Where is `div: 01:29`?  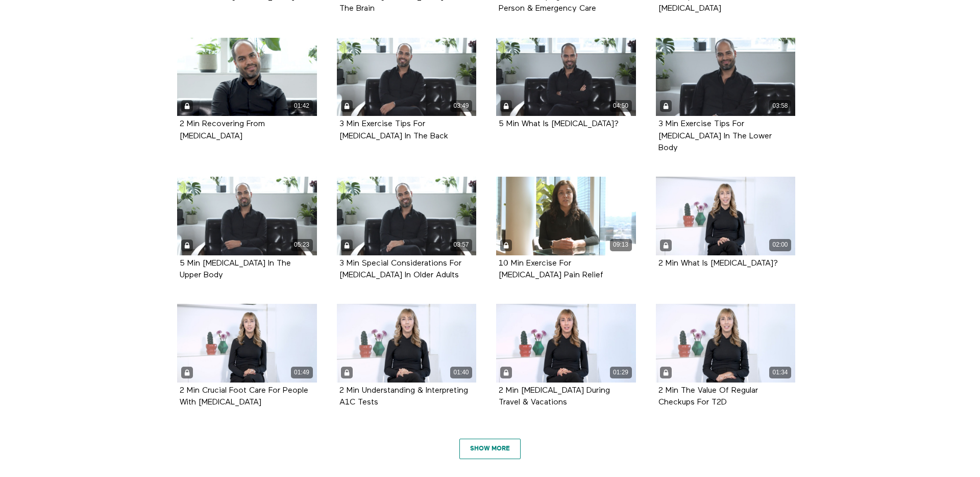 div: 01:29 is located at coordinates (621, 372).